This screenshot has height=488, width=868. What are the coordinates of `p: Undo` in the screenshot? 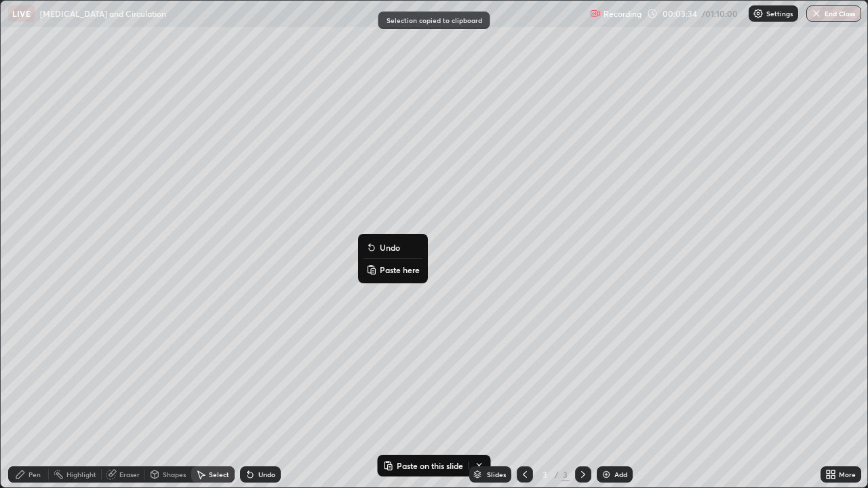 It's located at (390, 248).